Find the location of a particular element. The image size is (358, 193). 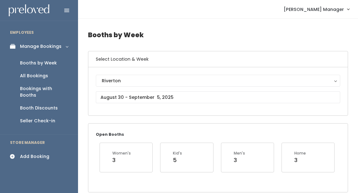

h6: Select Location & Week is located at coordinates (218, 59).